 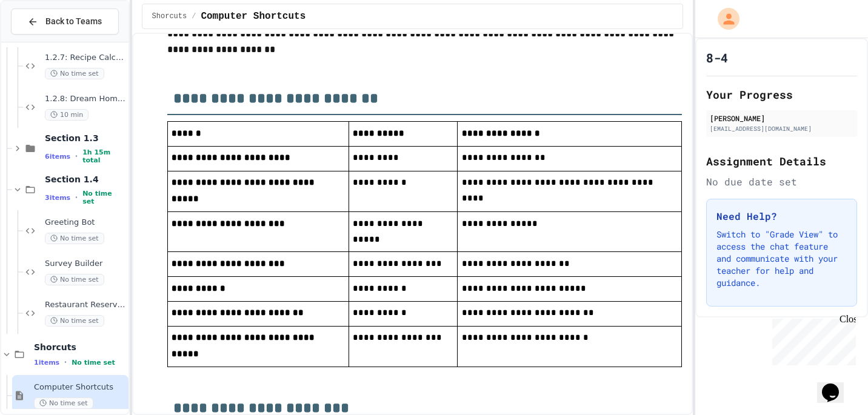 I want to click on button: Back to Teams, so click(x=65, y=21).